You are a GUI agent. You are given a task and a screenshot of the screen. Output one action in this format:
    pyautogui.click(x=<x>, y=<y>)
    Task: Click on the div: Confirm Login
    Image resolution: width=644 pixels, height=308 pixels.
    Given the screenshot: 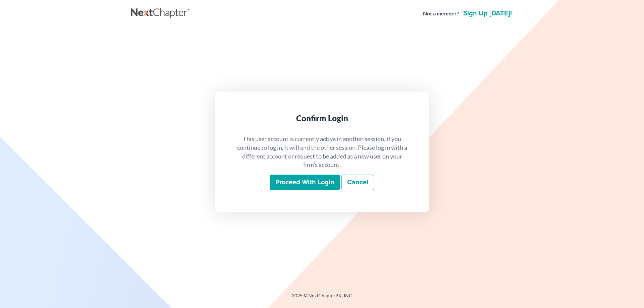 What is the action you would take?
    pyautogui.click(x=322, y=118)
    